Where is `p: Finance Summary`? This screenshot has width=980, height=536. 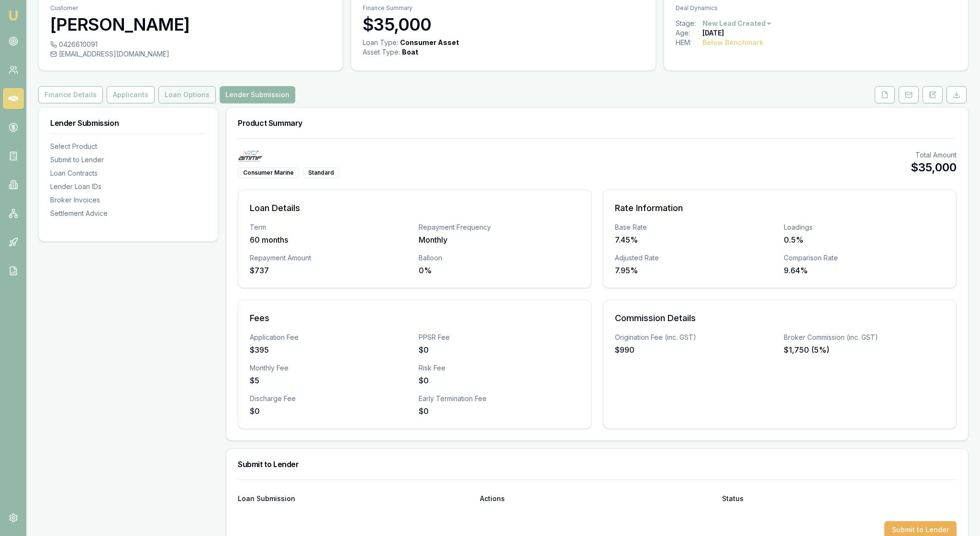 p: Finance Summary is located at coordinates (503, 8).